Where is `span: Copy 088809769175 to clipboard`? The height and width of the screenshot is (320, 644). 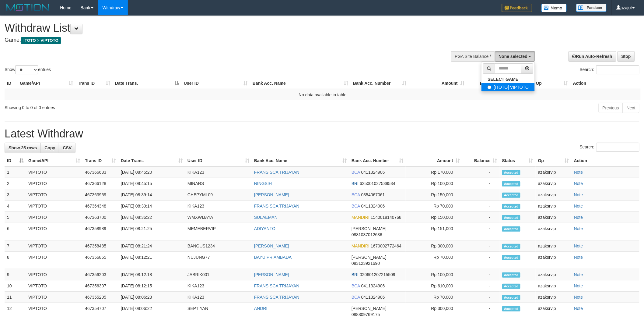
span: Copy 088809769175 to clipboard is located at coordinates (365, 315).